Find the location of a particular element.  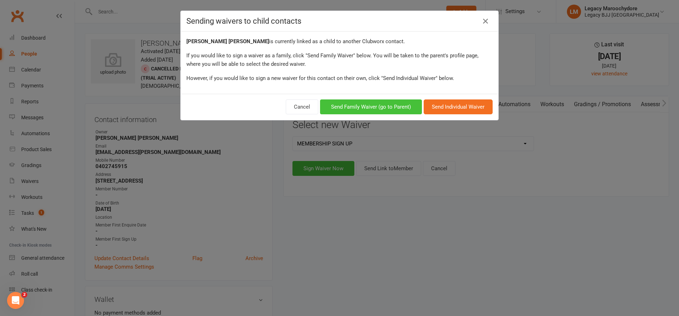

div: is currently linked as a child to another Clubworx contact. is located at coordinates (339, 41).